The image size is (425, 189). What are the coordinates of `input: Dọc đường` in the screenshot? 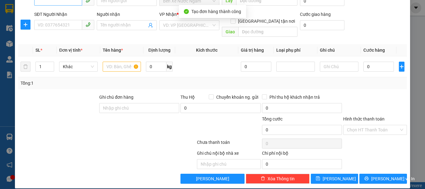 It's located at (268, 32).